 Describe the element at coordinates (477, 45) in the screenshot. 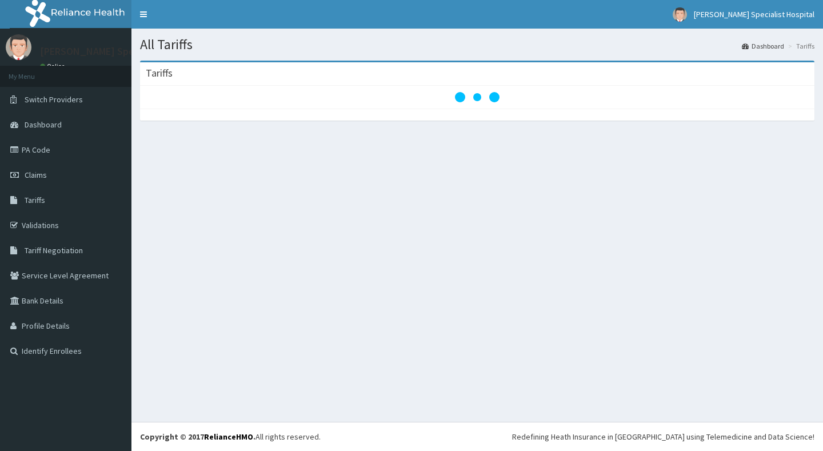

I see `h1: All Tariffs` at that location.